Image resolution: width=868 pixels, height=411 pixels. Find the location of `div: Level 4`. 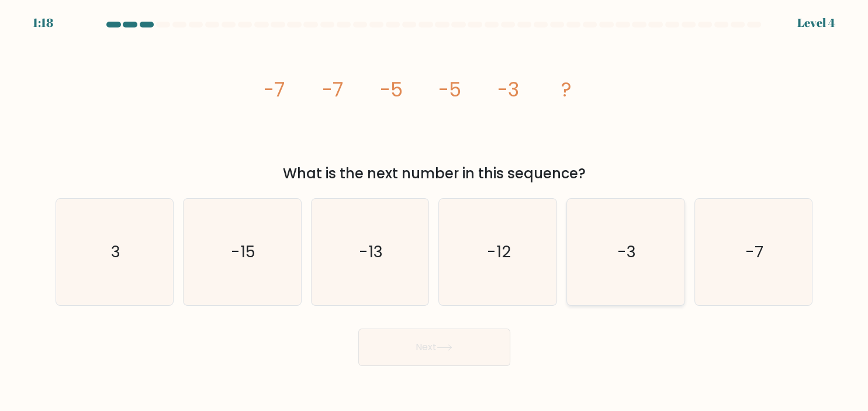

div: Level 4 is located at coordinates (816, 23).